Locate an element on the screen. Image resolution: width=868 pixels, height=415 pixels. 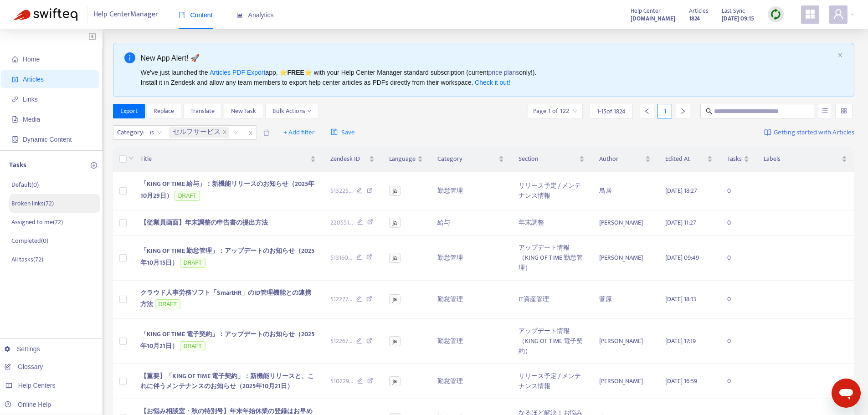
span: 【従業員画面】年末調整の申告書の提出方法 is located at coordinates (204, 223).